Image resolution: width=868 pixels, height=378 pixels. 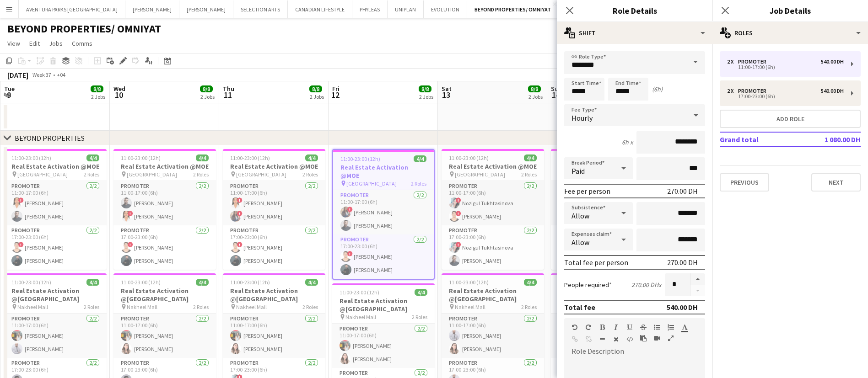 I want to click on span: Tue, so click(x=9, y=89).